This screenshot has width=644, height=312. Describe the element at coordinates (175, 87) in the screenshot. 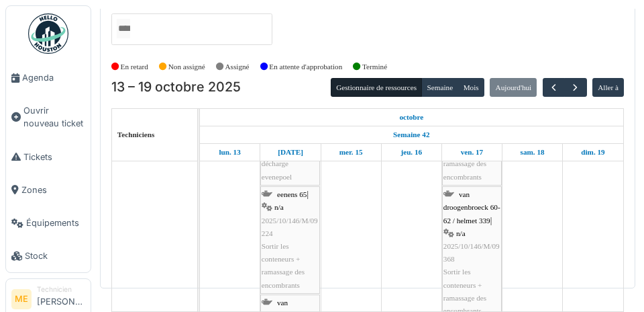

I see `h2: 13 – 19 octobre 2025` at that location.